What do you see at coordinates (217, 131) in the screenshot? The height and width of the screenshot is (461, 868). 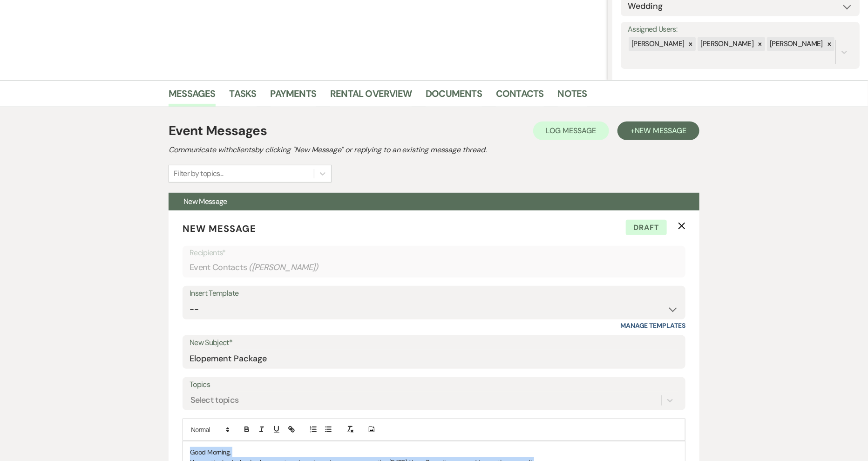 I see `h1: Event Messages` at bounding box center [217, 131].